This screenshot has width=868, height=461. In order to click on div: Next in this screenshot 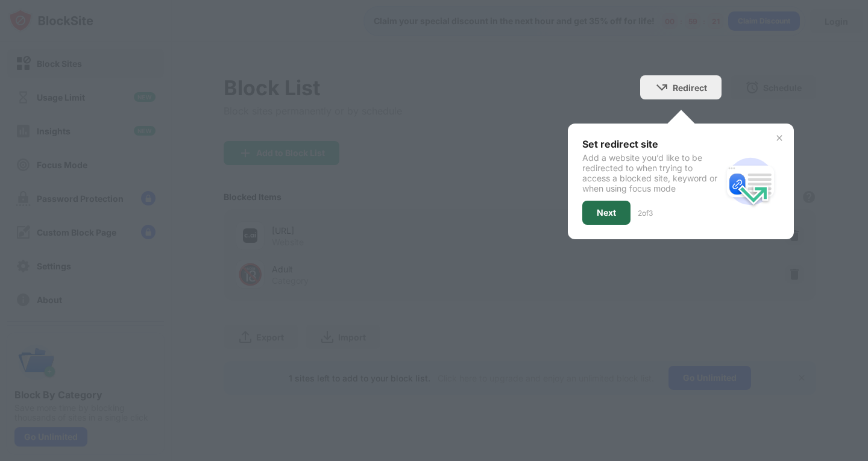, I will do `click(607, 213)`.